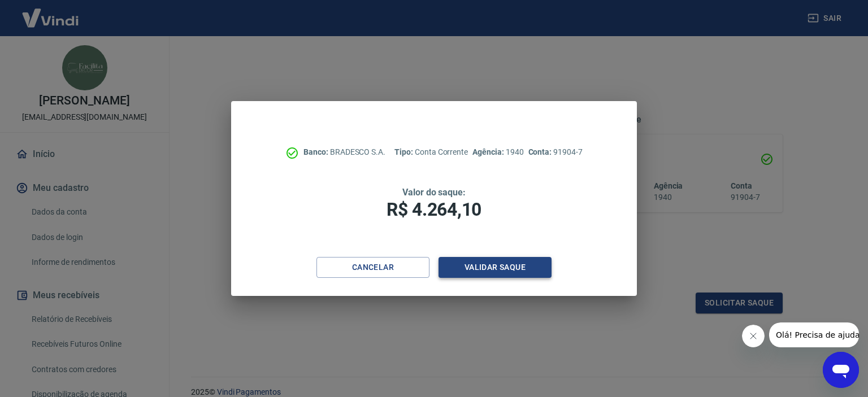 This screenshot has height=397, width=868. I want to click on span: Valor do saque:, so click(434, 192).